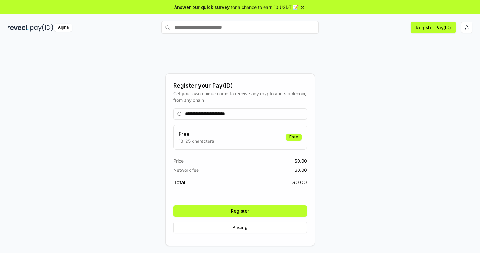  Describe the element at coordinates (265, 7) in the screenshot. I see `span: for a chance to earn 10 USDT 📝` at that location.